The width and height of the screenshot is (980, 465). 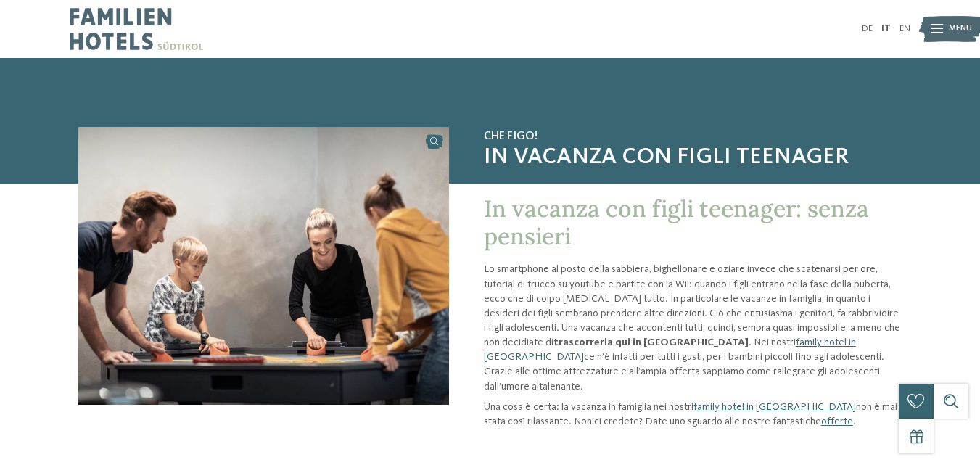 What do you see at coordinates (676, 222) in the screenshot?
I see `span: In vacanza con figli teenager: senza pensieri` at bounding box center [676, 222].